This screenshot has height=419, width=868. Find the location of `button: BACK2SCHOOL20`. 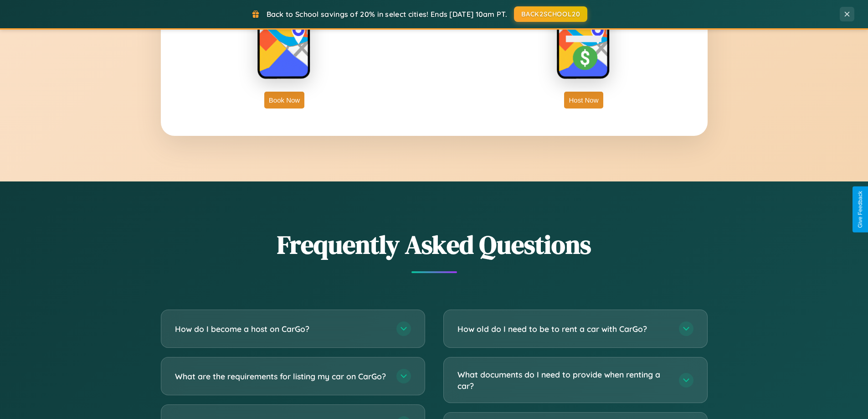

button: BACK2SCHOOL20 is located at coordinates (550, 15).